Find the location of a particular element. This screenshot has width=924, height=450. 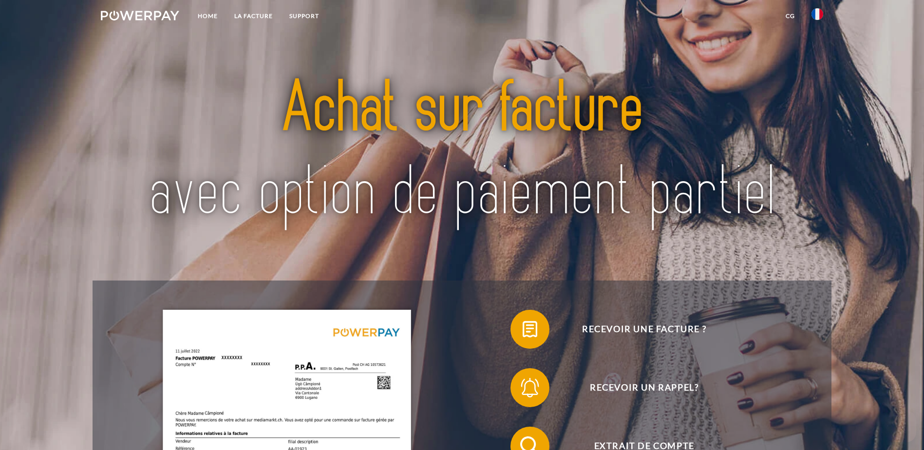

img: logo-powerpay-white.svg is located at coordinates (140, 16).